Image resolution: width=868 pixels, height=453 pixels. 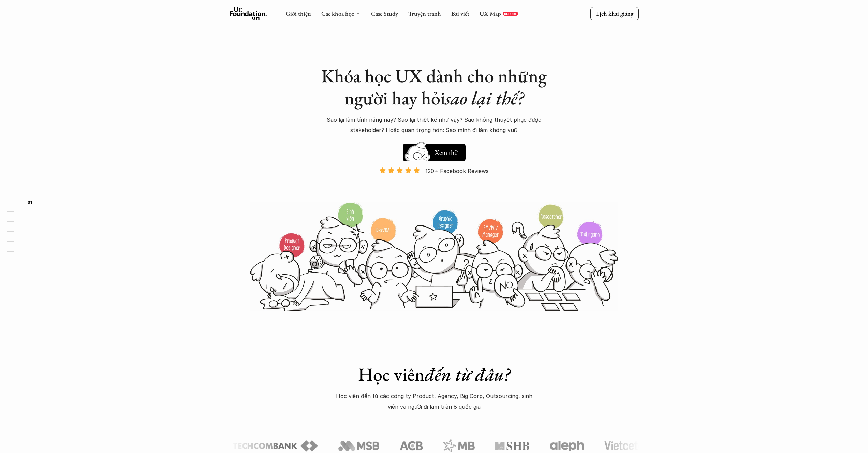 What do you see at coordinates (460, 13) in the screenshot?
I see `a: Bài viết` at bounding box center [460, 13].